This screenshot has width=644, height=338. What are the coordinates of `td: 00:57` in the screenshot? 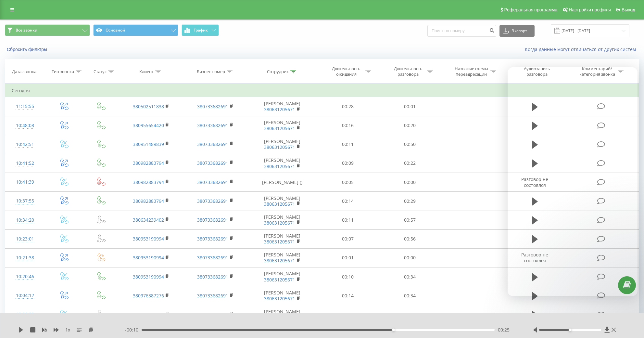 It's located at (410, 220).